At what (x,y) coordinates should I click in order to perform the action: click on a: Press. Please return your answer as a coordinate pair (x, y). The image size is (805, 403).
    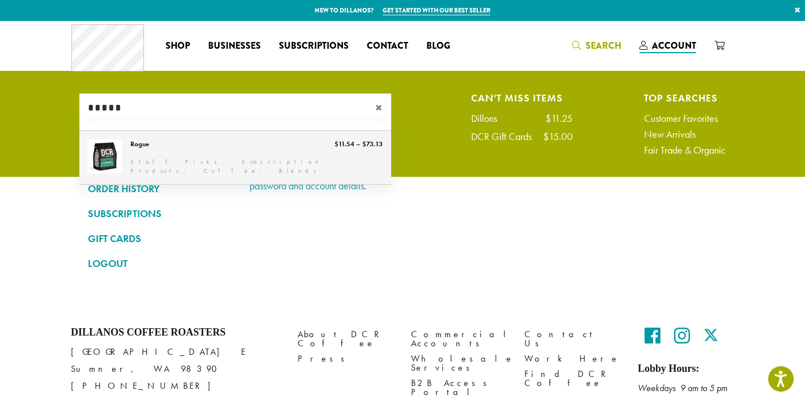
    Looking at the image, I should click on (346, 359).